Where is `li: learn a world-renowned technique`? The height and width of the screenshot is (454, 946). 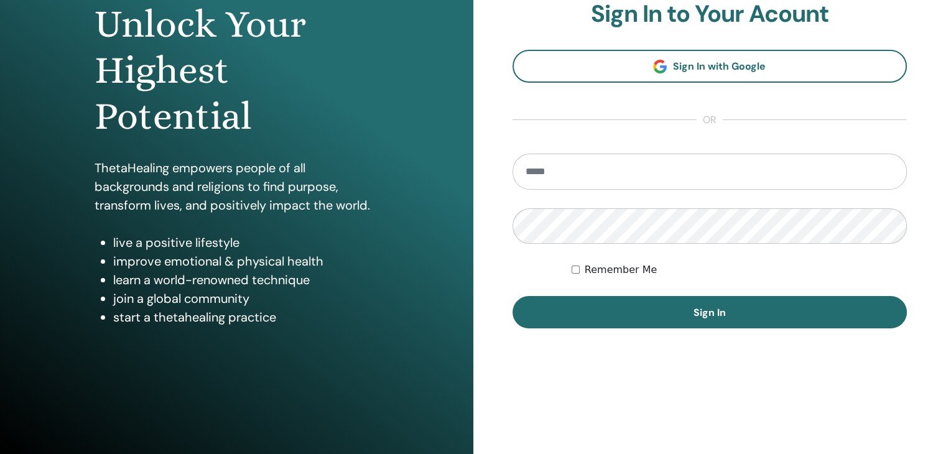
li: learn a world-renowned technique is located at coordinates (246, 280).